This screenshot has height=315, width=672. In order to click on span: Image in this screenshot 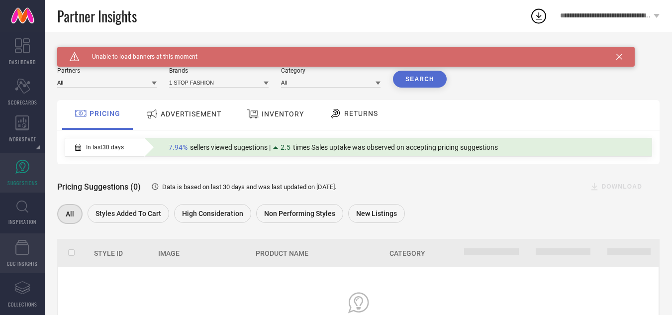, I will do `click(169, 253)`.